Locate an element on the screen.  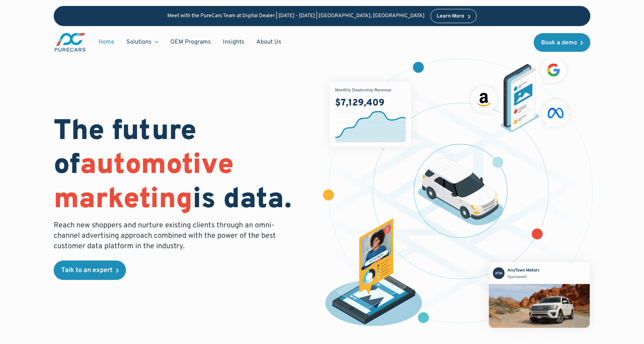
a: Learn More is located at coordinates (454, 16).